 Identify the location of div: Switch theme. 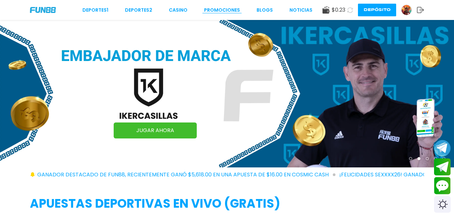
(442, 204).